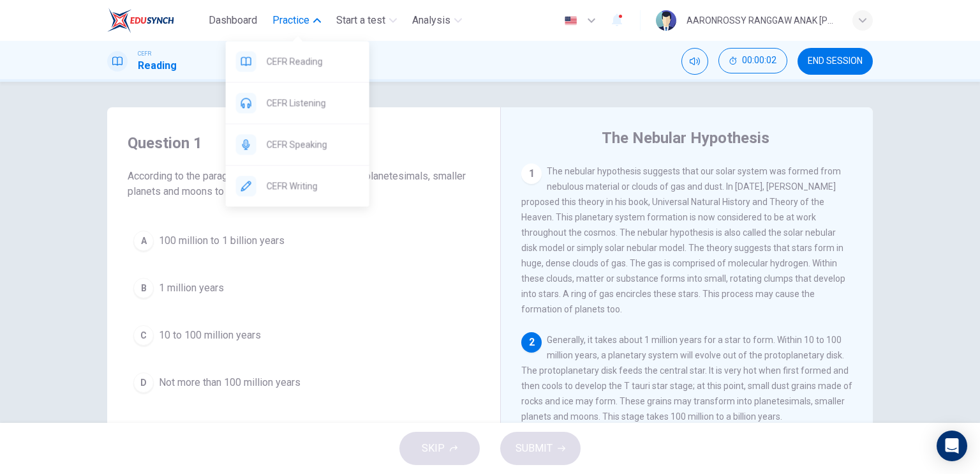 This screenshot has width=980, height=474. What do you see at coordinates (157, 66) in the screenshot?
I see `h1: Reading` at bounding box center [157, 66].